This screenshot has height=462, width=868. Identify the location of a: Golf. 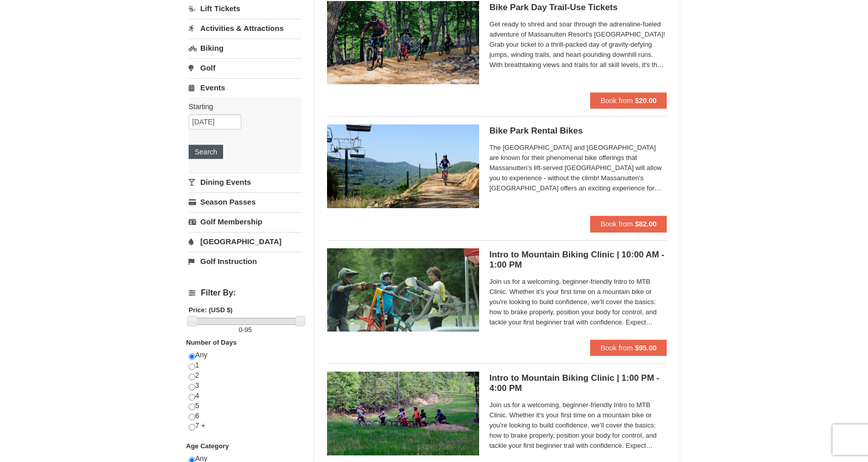
(245, 67).